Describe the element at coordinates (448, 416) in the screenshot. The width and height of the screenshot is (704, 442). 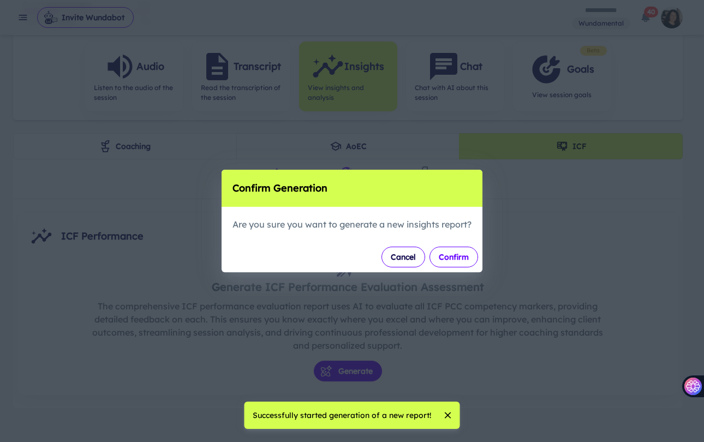
I see `button: close` at that location.